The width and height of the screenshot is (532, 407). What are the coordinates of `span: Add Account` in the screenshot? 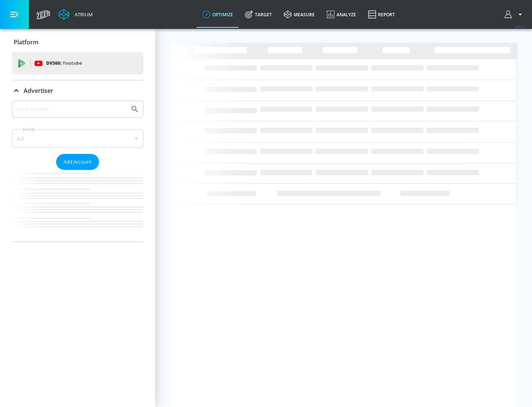 It's located at (78, 161).